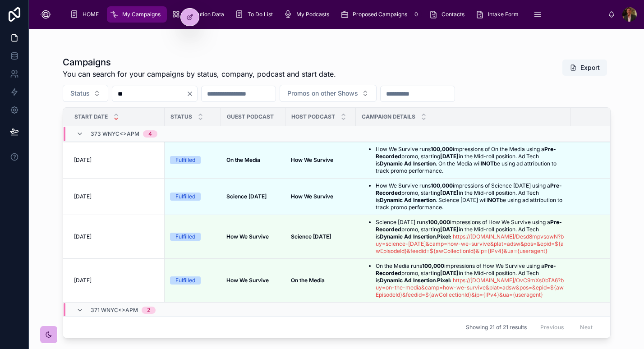 The width and height of the screenshot is (644, 349). Describe the element at coordinates (91, 117) in the screenshot. I see `span: Start Date` at that location.